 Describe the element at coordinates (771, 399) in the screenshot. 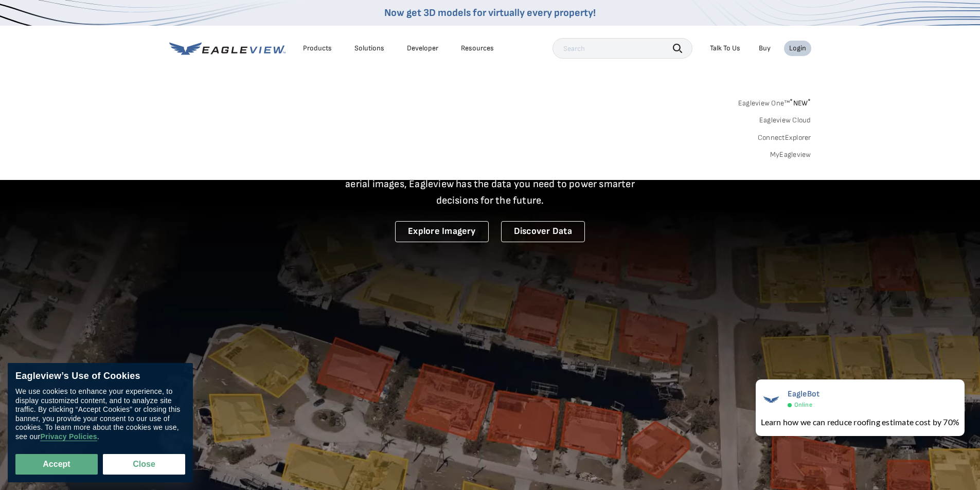

I see `img: EagleBot` at that location.